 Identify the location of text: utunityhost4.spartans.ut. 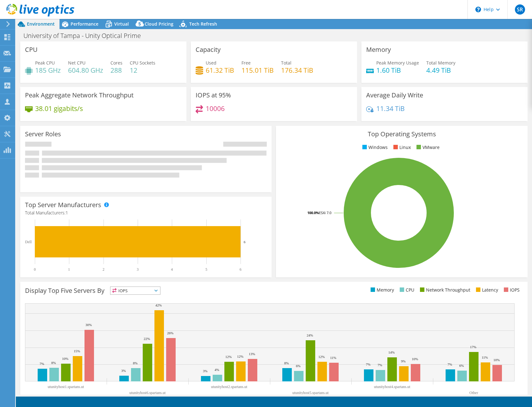
(392, 387).